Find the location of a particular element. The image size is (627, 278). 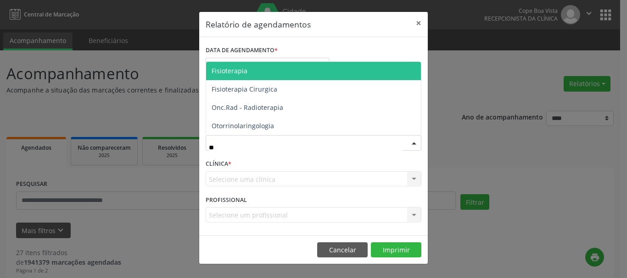

span: Otorrinolaringologia is located at coordinates (243, 126).